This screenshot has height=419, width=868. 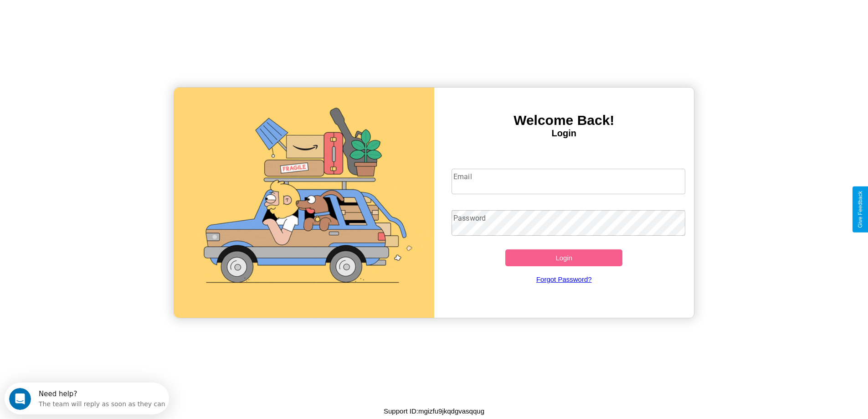 I want to click on a: Forgot Password?, so click(x=564, y=279).